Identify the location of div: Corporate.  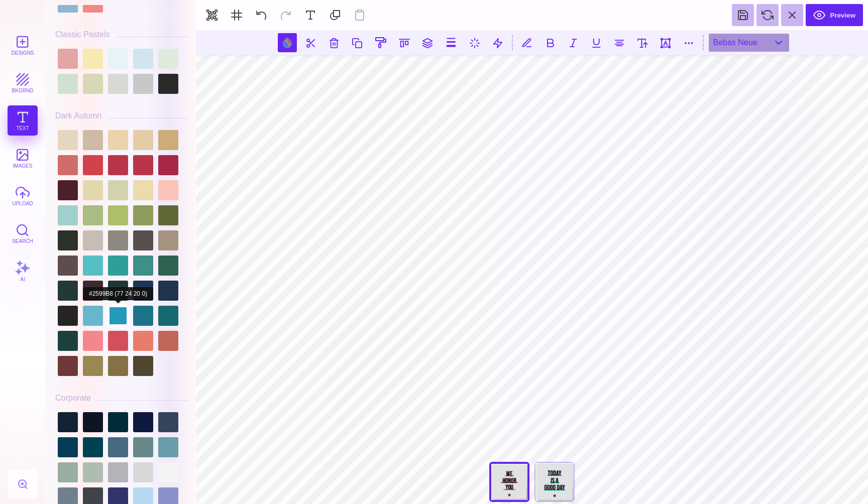
(73, 398).